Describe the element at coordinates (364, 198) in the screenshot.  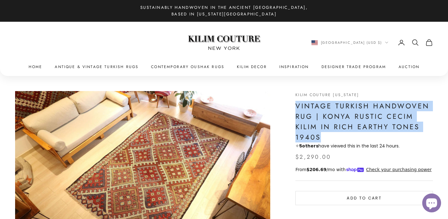
I see `button: Add to cart` at that location.